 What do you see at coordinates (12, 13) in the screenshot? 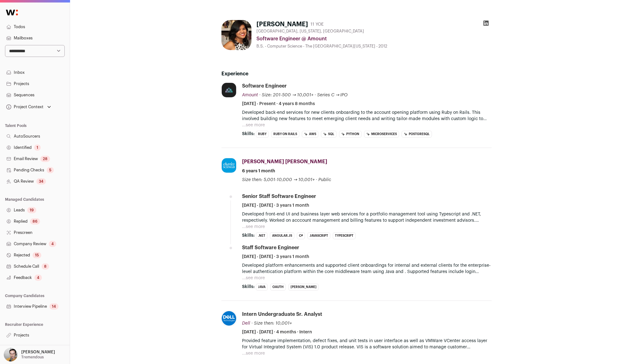
I see `img: Wellfound` at bounding box center [12, 13].